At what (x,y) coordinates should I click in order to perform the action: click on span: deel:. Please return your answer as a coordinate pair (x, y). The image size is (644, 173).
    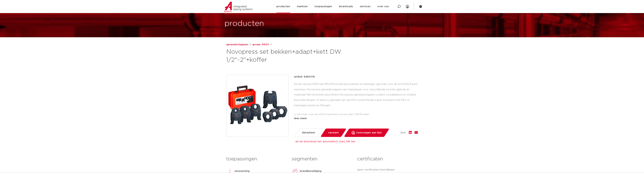
    Looking at the image, I should click on (403, 133).